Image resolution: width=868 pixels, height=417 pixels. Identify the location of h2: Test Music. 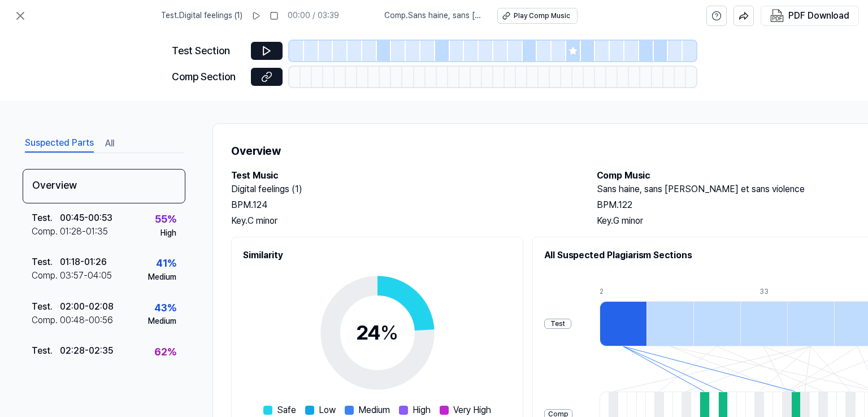
(403, 175).